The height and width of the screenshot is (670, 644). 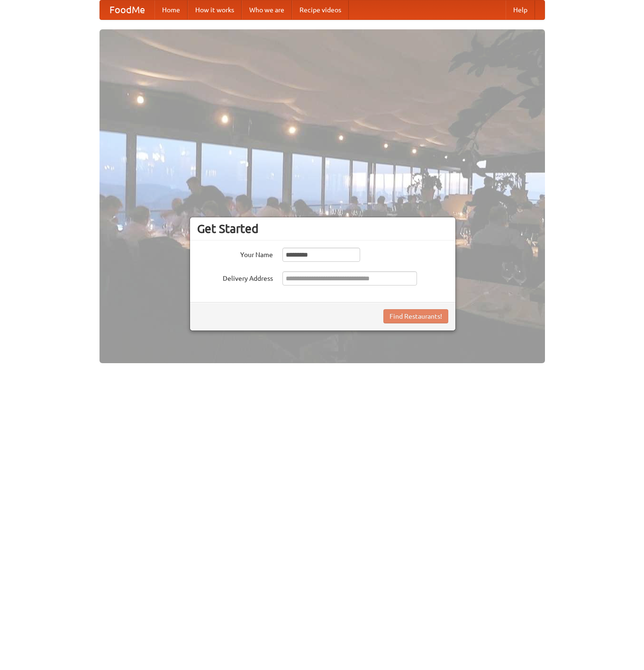 What do you see at coordinates (127, 10) in the screenshot?
I see `a: FoodMe` at bounding box center [127, 10].